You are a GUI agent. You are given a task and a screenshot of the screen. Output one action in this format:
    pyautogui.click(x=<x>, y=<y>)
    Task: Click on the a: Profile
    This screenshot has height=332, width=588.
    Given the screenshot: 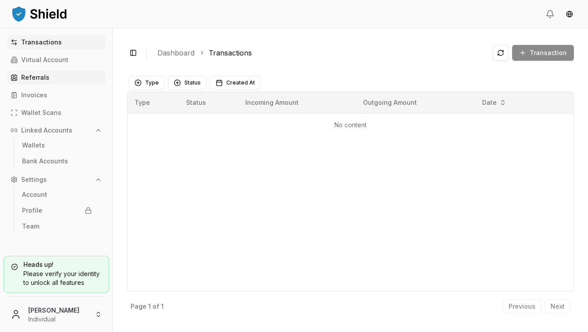 What is the action you would take?
    pyautogui.click(x=57, y=211)
    